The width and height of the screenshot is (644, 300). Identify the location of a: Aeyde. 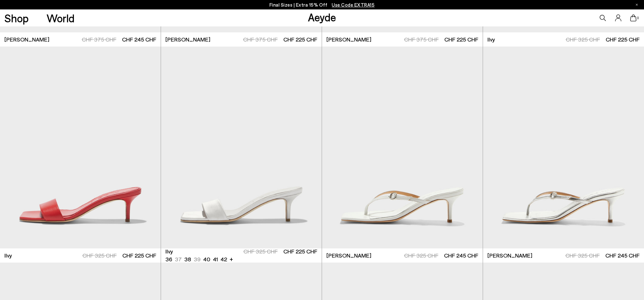
(322, 17).